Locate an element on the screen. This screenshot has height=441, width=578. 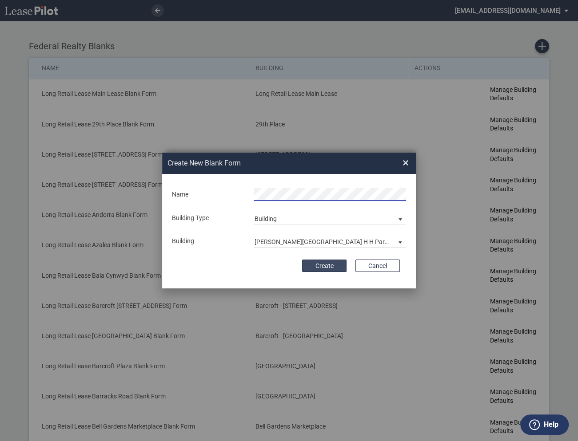
div: Name is located at coordinates (207, 195).